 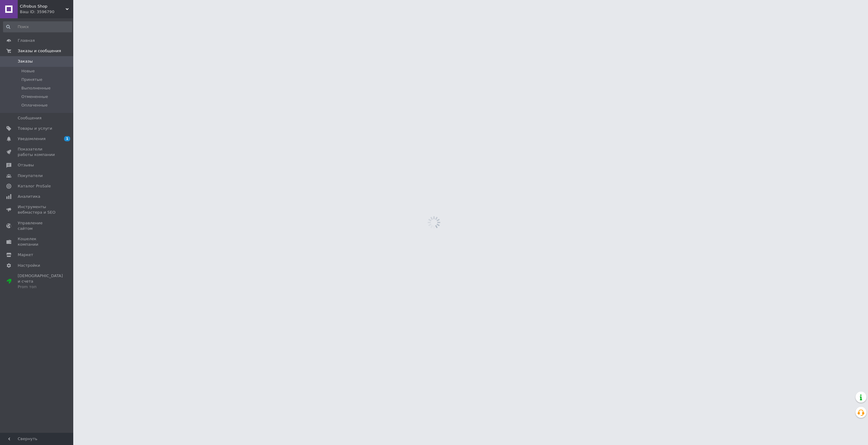 I want to click on span: Оплаченные, so click(x=35, y=105).